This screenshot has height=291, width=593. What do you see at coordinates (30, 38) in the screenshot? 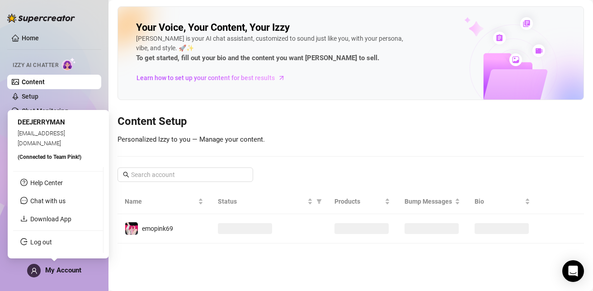
I see `a: Home` at bounding box center [30, 38].